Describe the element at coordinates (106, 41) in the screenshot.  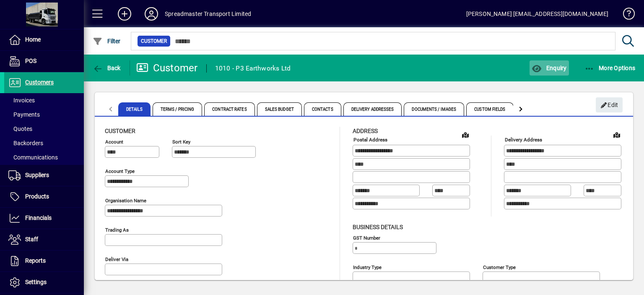
I see `span: Filter` at that location.